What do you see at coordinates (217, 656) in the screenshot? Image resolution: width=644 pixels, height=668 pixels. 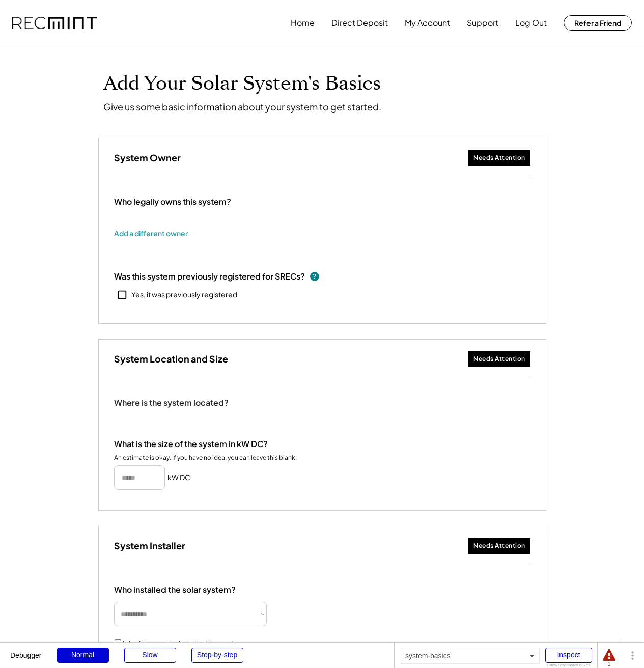 I see `div: Step-by-step` at bounding box center [217, 656].